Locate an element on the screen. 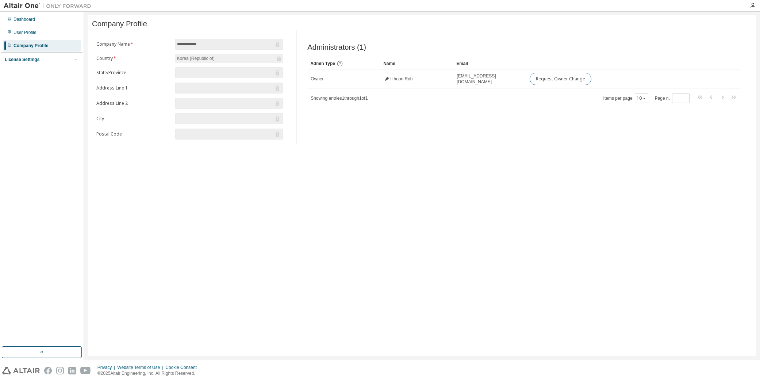  img: Altair One is located at coordinates (49, 6).